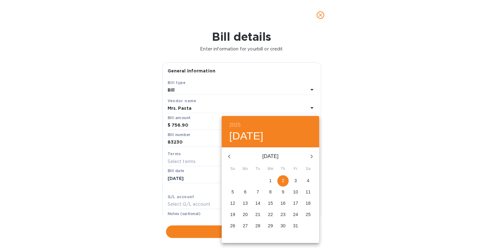  I want to click on p: 25, so click(308, 215).